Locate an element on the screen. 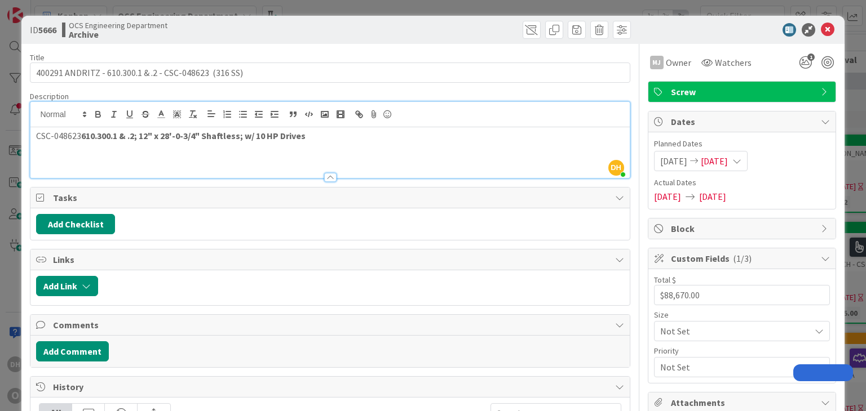  div: Size is located at coordinates (742, 315).